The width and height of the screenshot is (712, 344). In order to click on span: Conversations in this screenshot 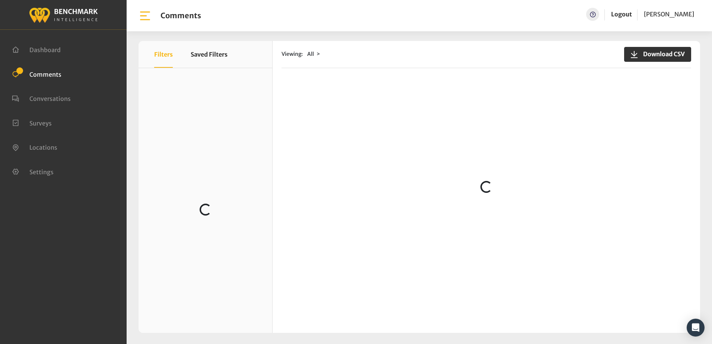, I will do `click(50, 99)`.